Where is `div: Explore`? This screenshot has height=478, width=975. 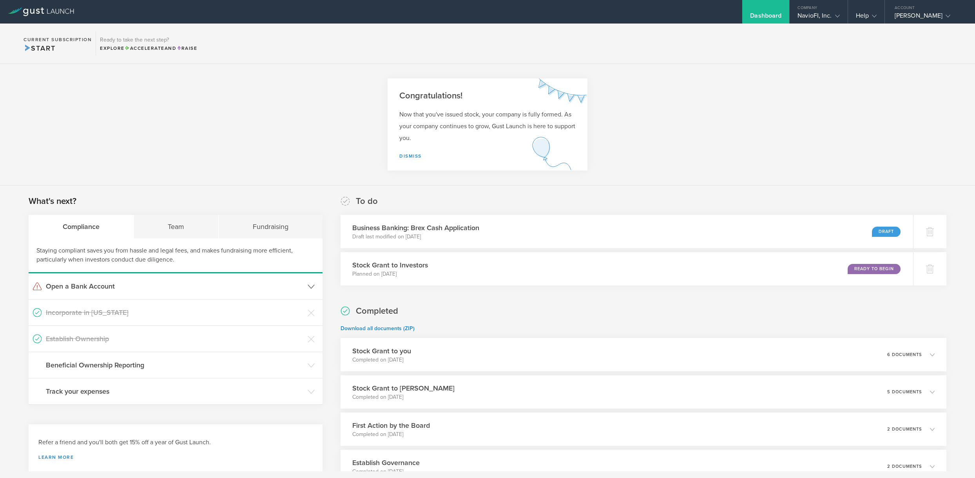
div: Explore is located at coordinates (149, 48).